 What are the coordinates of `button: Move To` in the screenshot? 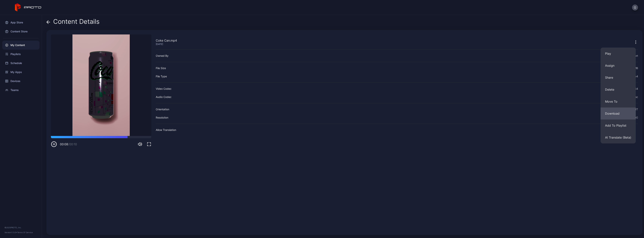 It's located at (618, 102).